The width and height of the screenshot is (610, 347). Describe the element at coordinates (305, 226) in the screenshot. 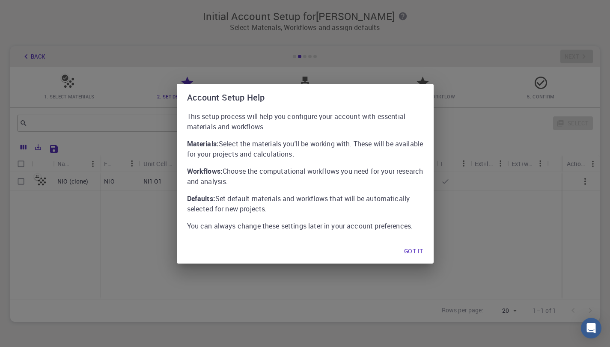

I see `p: You can always change these settings later in your account preferences.` at that location.